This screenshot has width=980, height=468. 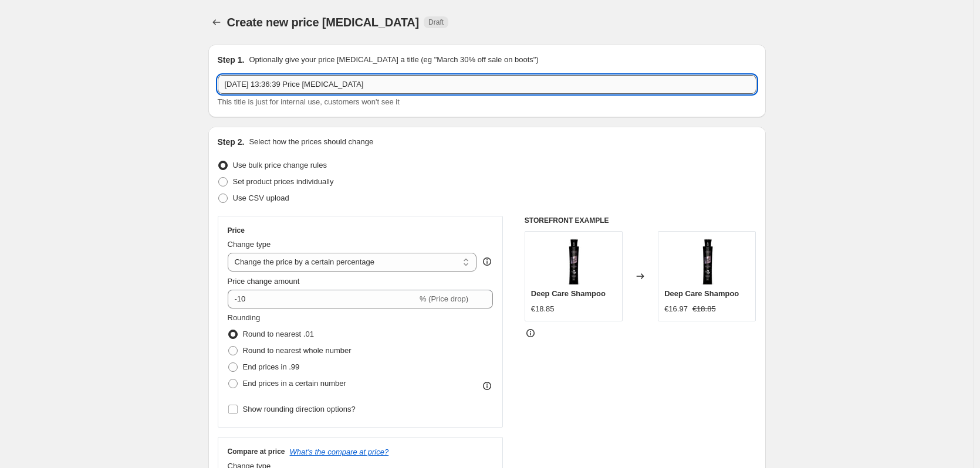 I want to click on span: Change type, so click(x=249, y=244).